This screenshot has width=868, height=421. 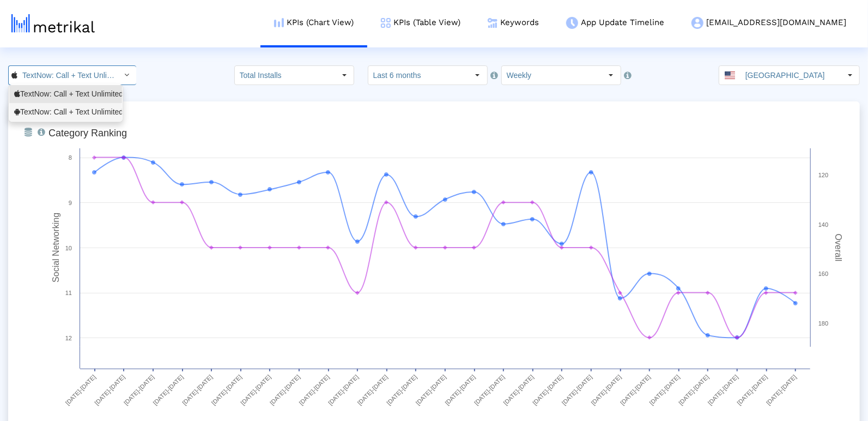 What do you see at coordinates (71, 203) in the screenshot?
I see `text: 9` at bounding box center [71, 203].